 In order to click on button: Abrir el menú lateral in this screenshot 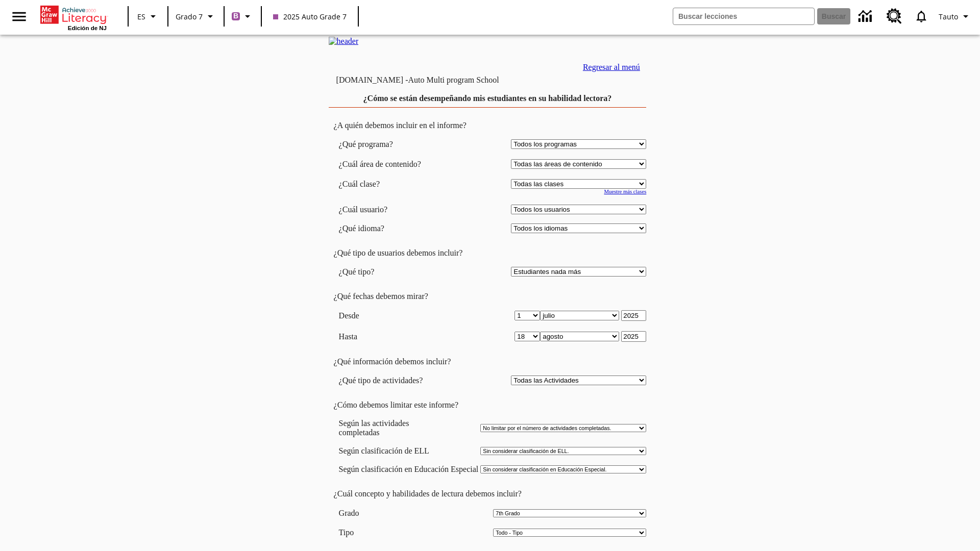, I will do `click(19, 16)`.